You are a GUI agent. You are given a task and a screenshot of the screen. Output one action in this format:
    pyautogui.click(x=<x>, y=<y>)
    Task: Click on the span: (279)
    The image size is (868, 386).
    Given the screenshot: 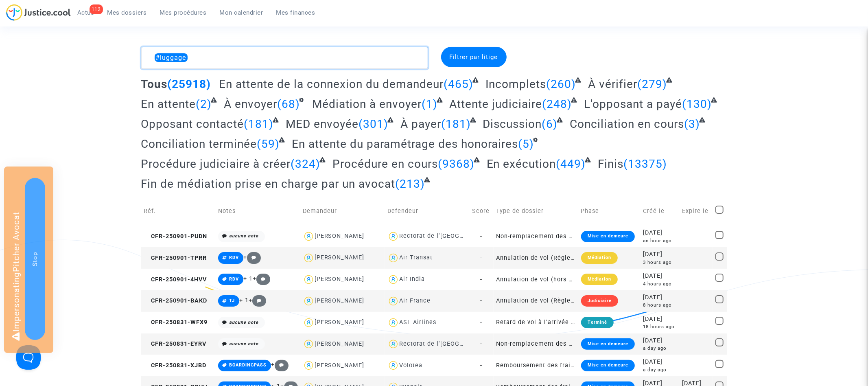 What is the action you would take?
    pyautogui.click(x=652, y=84)
    